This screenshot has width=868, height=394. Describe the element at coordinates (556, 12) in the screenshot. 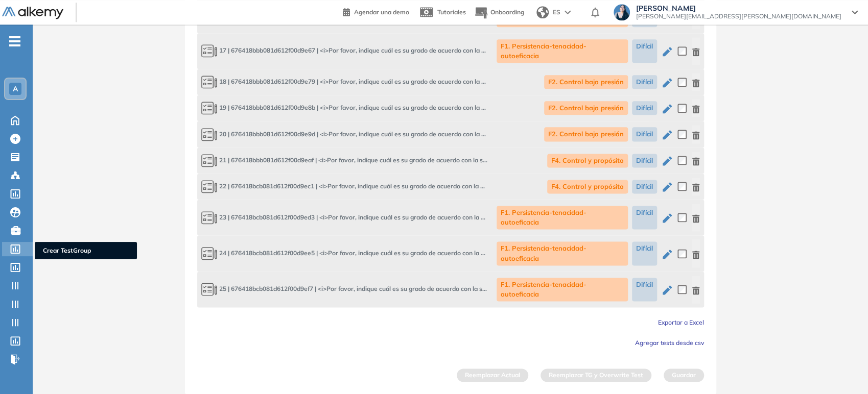

I see `span: ES` at that location.